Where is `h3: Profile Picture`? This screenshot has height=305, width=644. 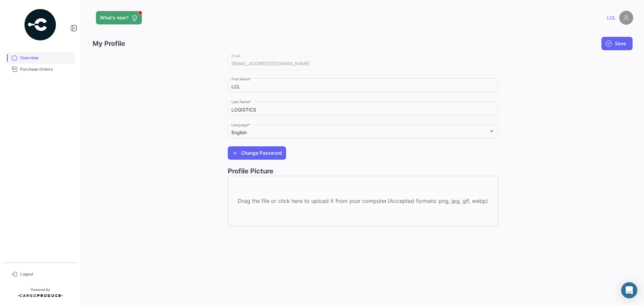 h3: Profile Picture is located at coordinates (363, 171).